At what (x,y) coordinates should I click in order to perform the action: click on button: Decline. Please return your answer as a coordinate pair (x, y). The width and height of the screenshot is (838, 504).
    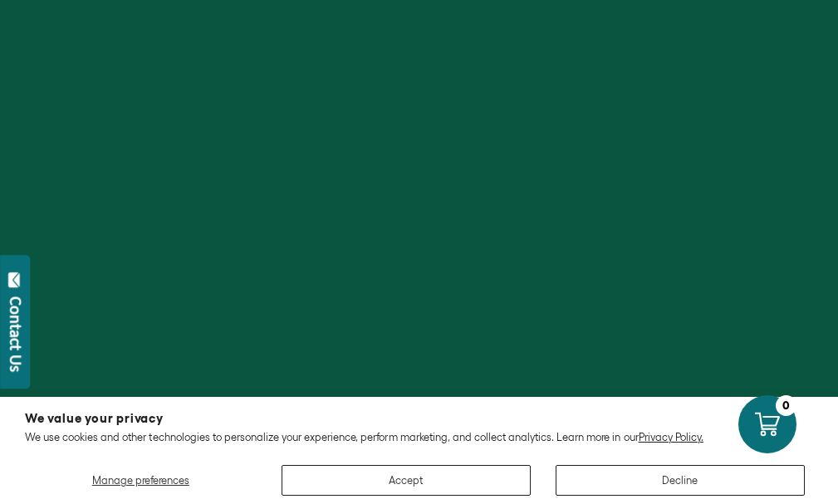
    Looking at the image, I should click on (680, 479).